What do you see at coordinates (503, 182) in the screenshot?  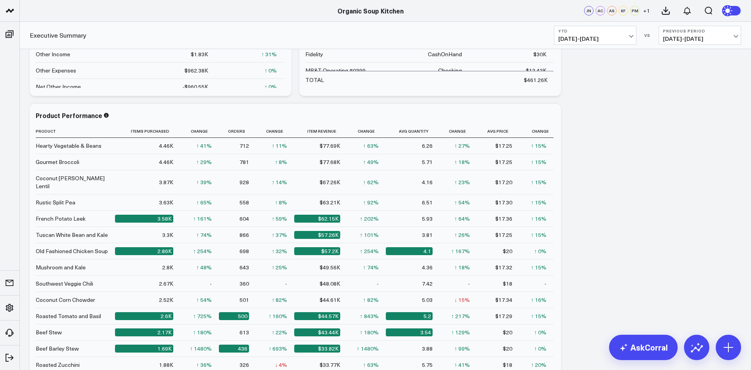 I see `div: $17.20` at bounding box center [503, 182].